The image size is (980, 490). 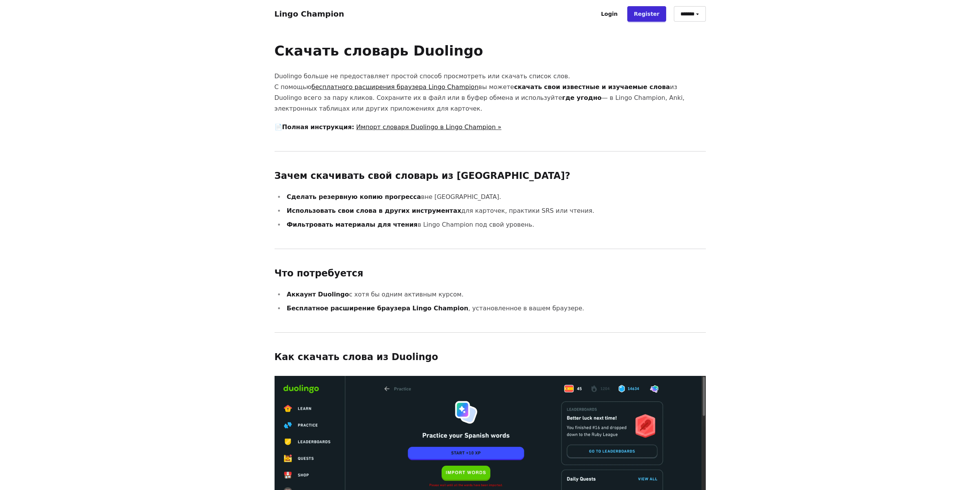 I want to click on a: Импорт словаря Duolingo в Lingo Champion », so click(x=429, y=127).